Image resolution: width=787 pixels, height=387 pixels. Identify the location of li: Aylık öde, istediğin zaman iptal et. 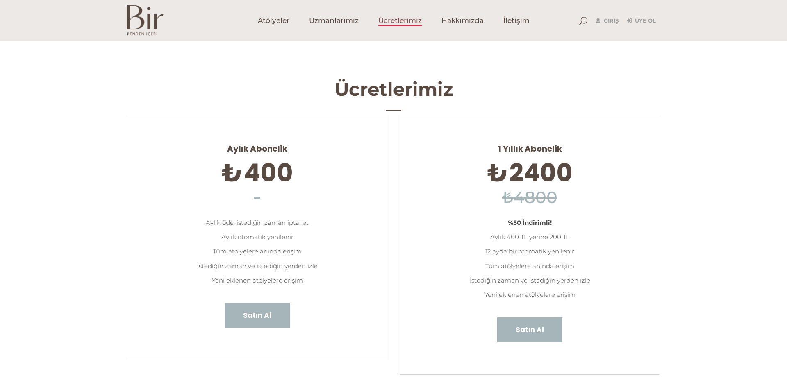
(257, 223).